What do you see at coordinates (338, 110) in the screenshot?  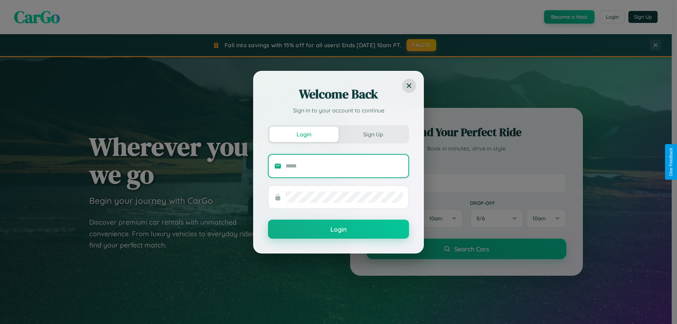 I see `p: Sign in to your account to continue` at bounding box center [338, 110].